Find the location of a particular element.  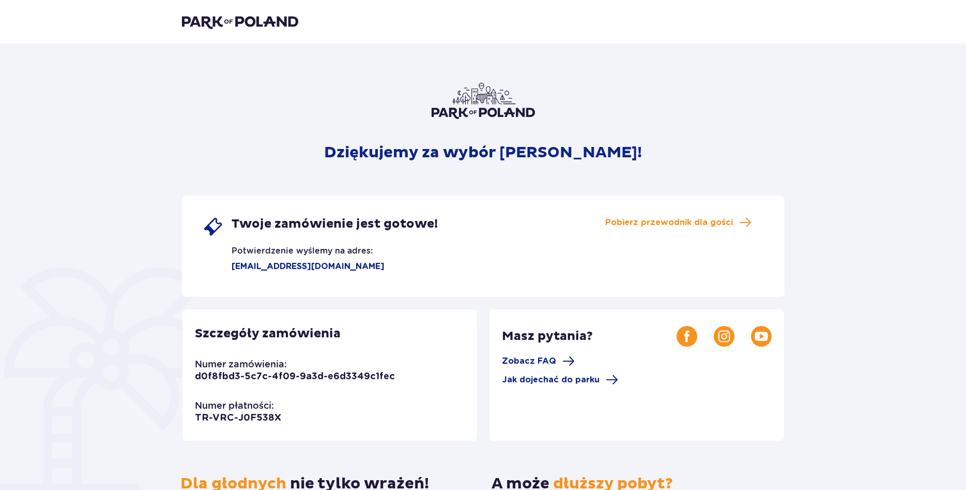

img: single ticket icon is located at coordinates (213, 226).